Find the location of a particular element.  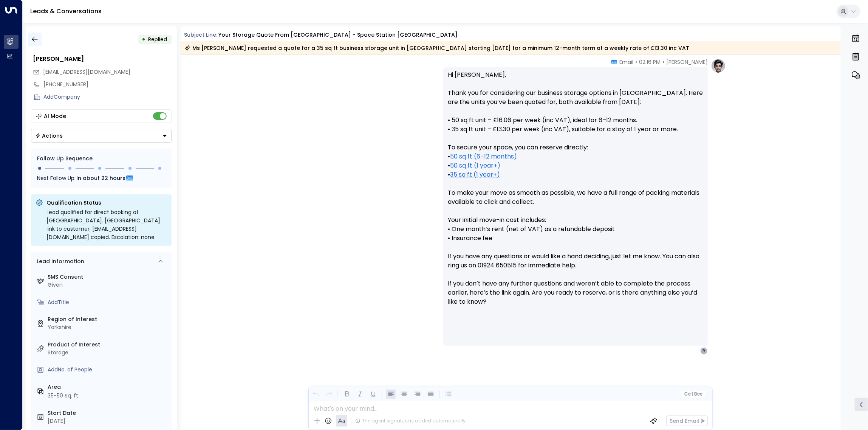

div: AI Mode is located at coordinates (55, 116).